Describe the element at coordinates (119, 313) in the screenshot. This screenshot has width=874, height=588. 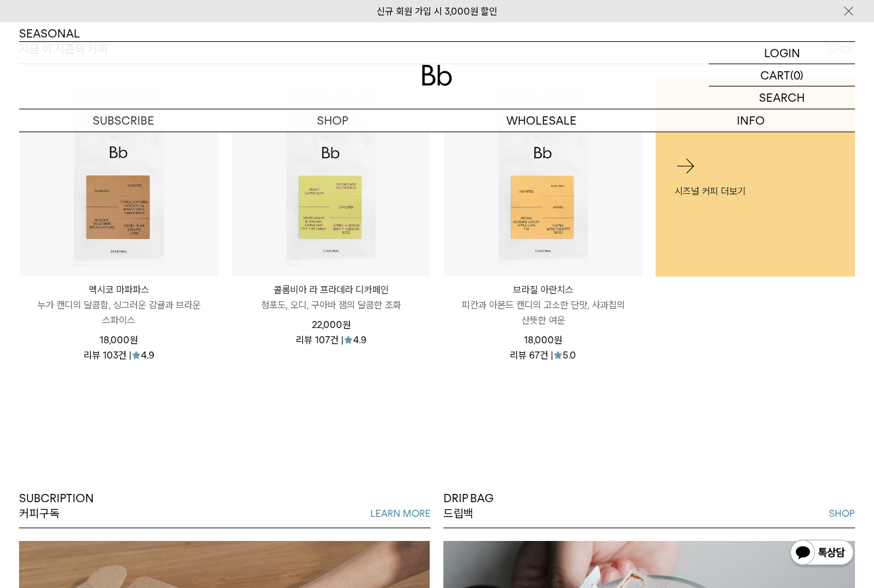
I see `p: 누가 캔디의 달콤함, 싱그러운 감귤과 브라운 스파이스` at that location.